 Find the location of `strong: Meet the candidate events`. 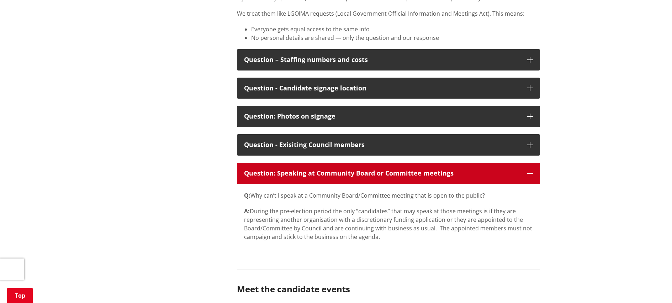

strong: Meet the candidate events is located at coordinates (294, 289).